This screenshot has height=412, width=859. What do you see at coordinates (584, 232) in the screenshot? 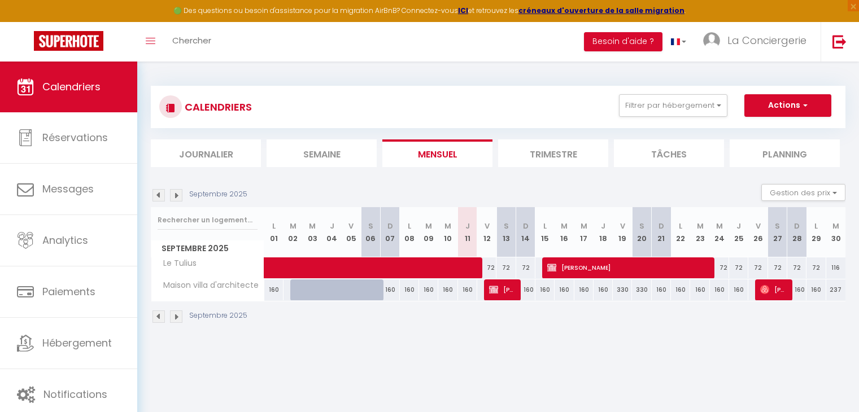
I see `th: 17` at bounding box center [584, 232].